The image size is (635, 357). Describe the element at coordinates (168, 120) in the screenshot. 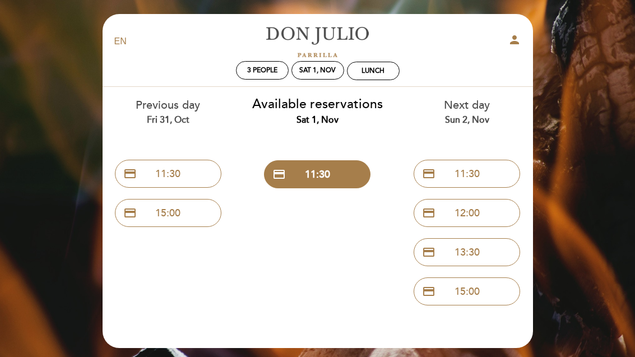

I see `div: Fri 31, Oct` at that location.